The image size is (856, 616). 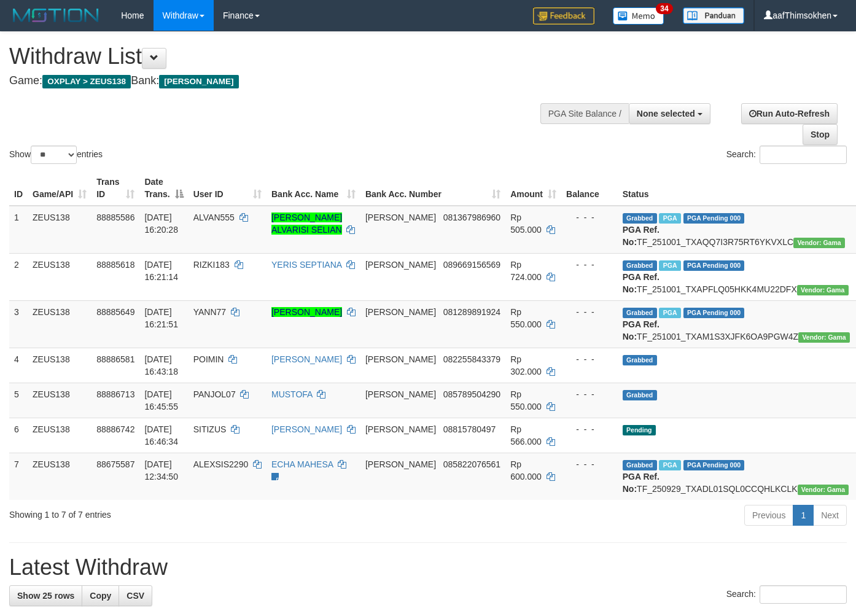 I want to click on img: Feedback.jpg, so click(x=563, y=16).